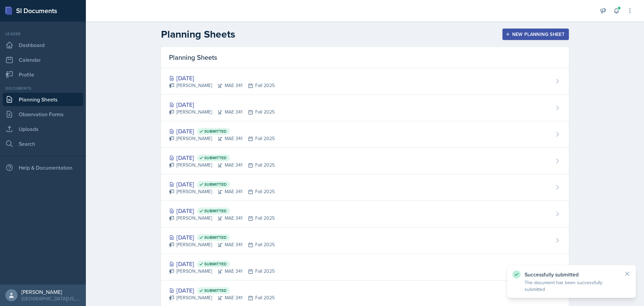 The height and width of the screenshot is (306, 644). What do you see at coordinates (43, 144) in the screenshot?
I see `a: Search` at bounding box center [43, 144].